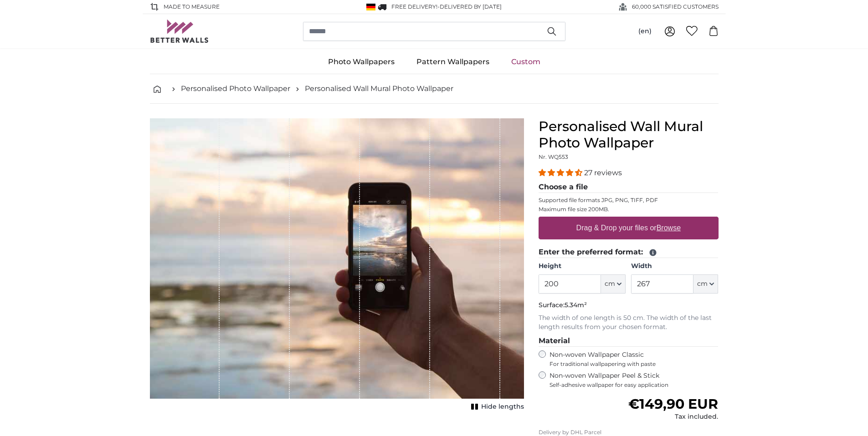  Describe the element at coordinates (526, 62) in the screenshot. I see `a: Custom` at that location.